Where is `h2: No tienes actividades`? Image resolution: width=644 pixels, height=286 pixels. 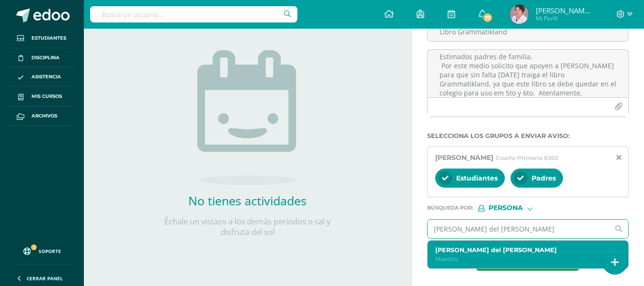
h2: No tienes actividades is located at coordinates (247, 201).